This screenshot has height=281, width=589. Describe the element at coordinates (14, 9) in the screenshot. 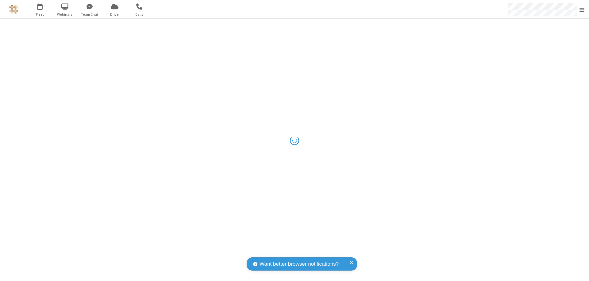

I see `img: QA Selenium DO NOT DELETE OR CHANGE` at that location.